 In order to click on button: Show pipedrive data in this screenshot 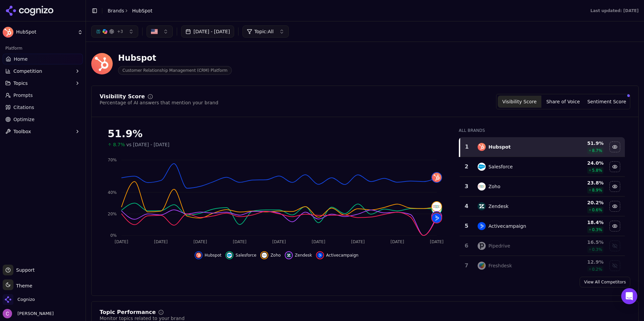, I will do `click(615, 246)`.